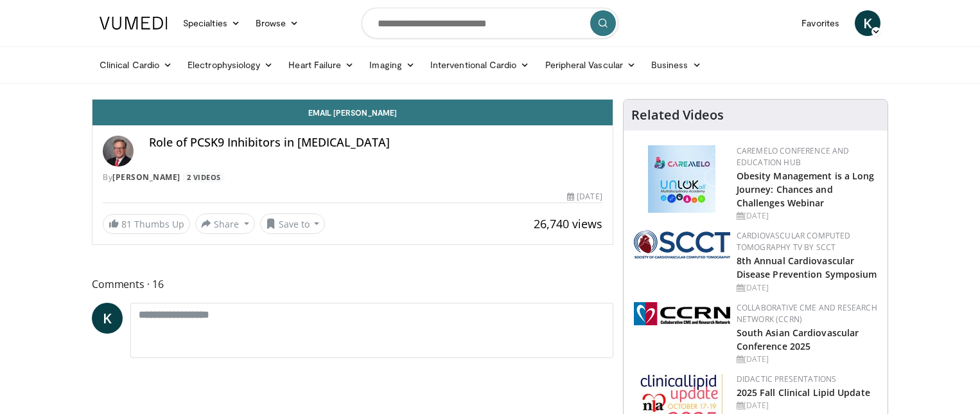 The image size is (980, 414). I want to click on a: CaReMeLO Conference and Education Hub, so click(793, 156).